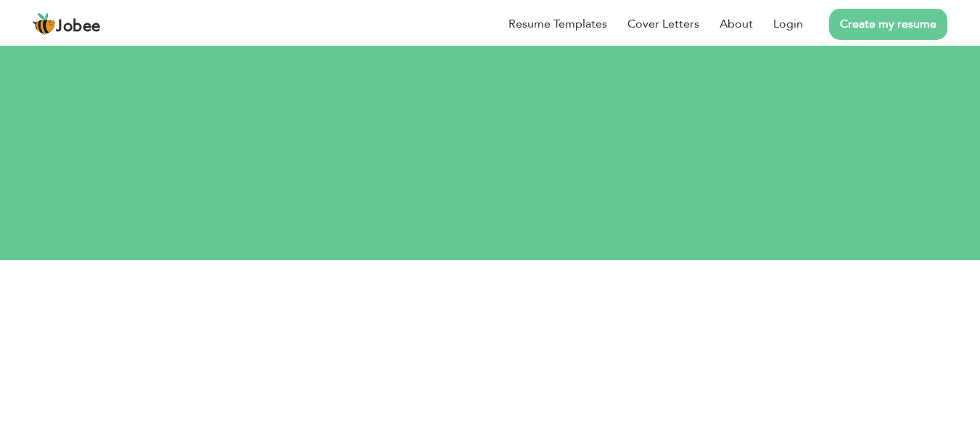 Image resolution: width=980 pixels, height=435 pixels. I want to click on img: jobee.io, so click(45, 24).